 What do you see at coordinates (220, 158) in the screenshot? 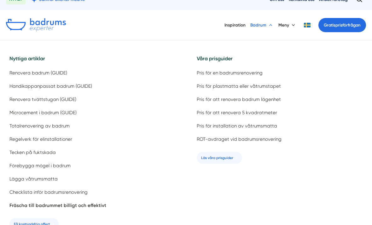
I see `a: Läs våra prisguider` at bounding box center [220, 158].